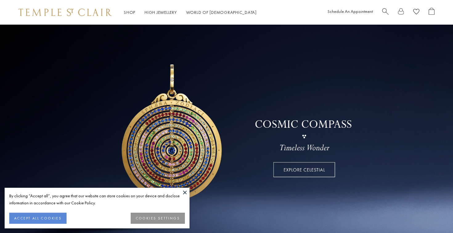 This screenshot has width=453, height=233. I want to click on img: Temple St. Clair, so click(65, 12).